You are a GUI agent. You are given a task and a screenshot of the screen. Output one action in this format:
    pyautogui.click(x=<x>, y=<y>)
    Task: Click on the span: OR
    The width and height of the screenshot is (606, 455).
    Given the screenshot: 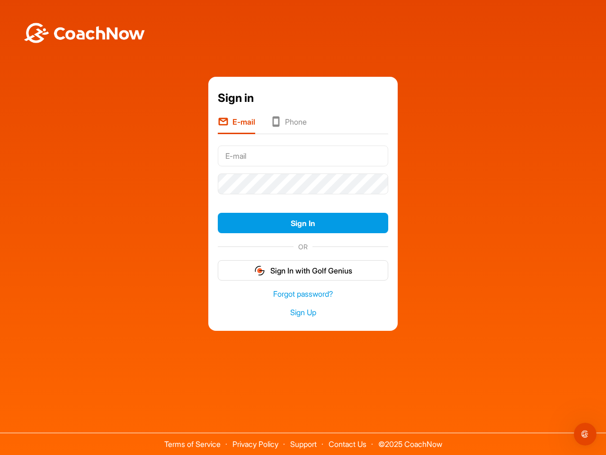 What is the action you would take?
    pyautogui.click(x=303, y=246)
    